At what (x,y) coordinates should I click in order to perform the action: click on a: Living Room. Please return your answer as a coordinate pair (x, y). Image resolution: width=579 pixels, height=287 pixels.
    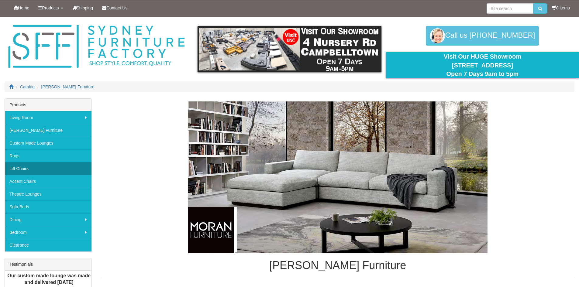
    Looking at the image, I should click on (48, 118).